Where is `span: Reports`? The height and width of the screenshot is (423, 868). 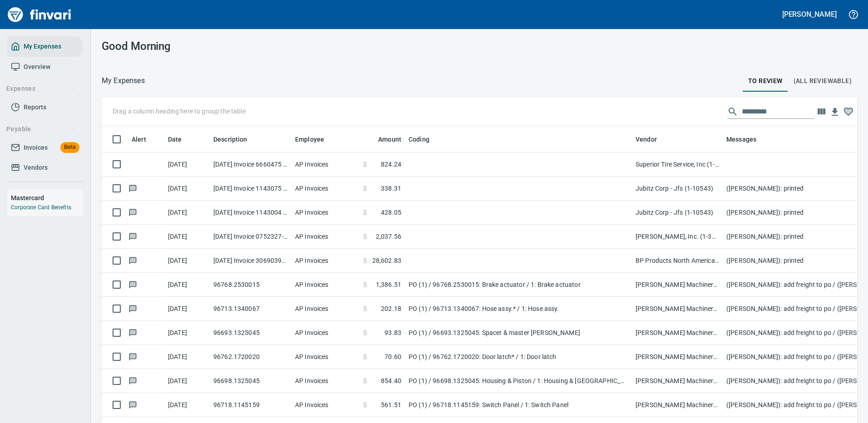 span: Reports is located at coordinates (35, 107).